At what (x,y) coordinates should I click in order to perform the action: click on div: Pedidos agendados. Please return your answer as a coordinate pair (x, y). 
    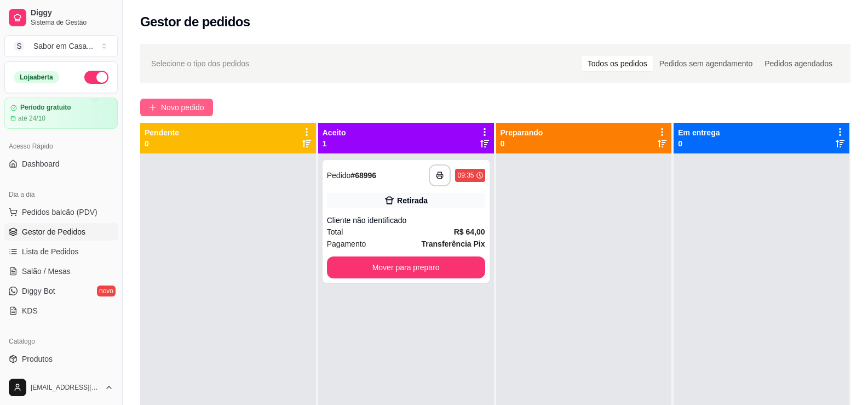
    Looking at the image, I should click on (798, 63).